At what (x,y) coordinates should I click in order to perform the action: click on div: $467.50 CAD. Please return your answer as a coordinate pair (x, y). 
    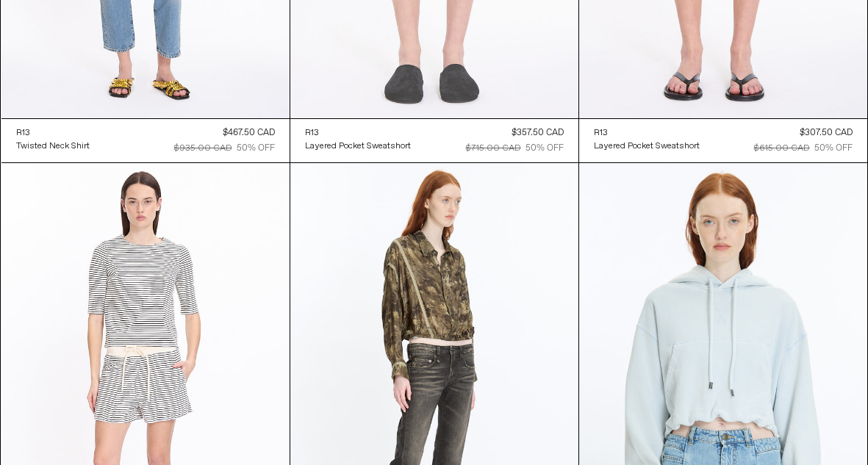
    Looking at the image, I should click on (249, 133).